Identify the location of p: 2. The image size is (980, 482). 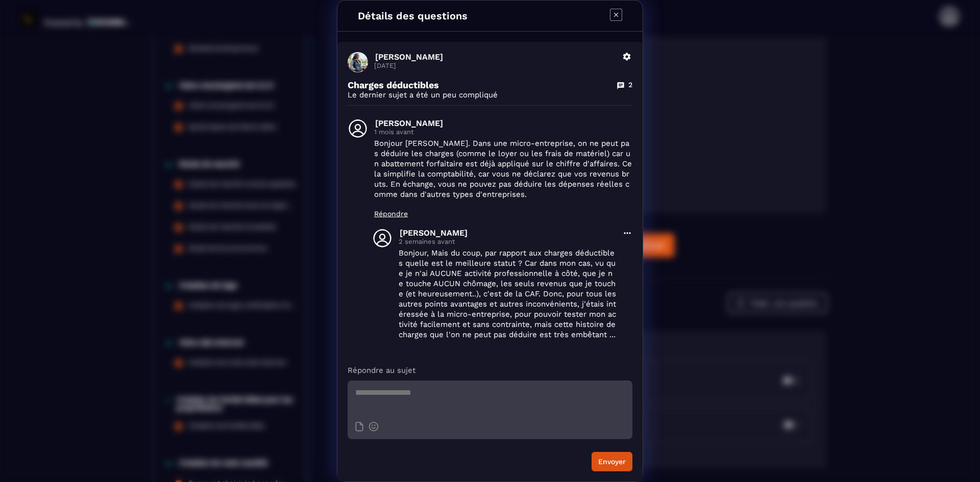
(631, 85).